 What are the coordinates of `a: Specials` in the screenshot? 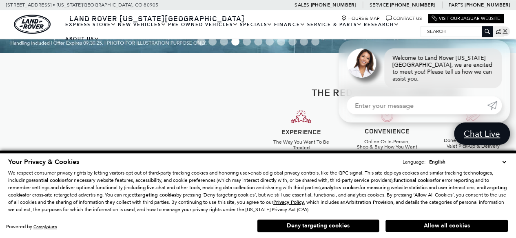 It's located at (256, 24).